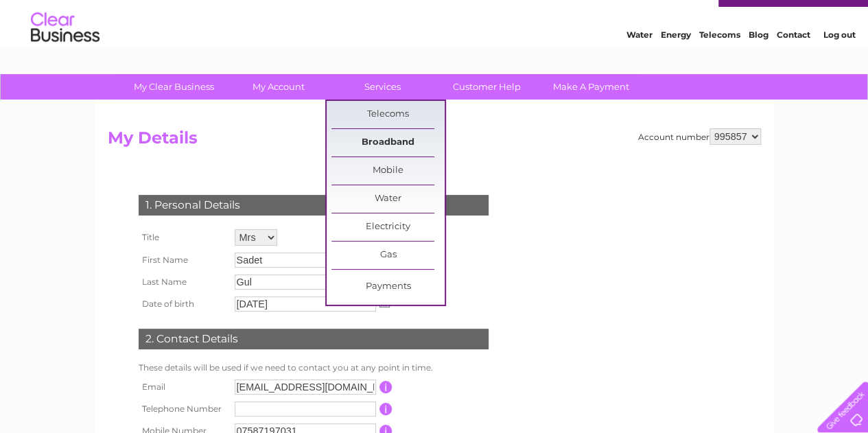  Describe the element at coordinates (388, 171) in the screenshot. I see `a: Mobile` at that location.